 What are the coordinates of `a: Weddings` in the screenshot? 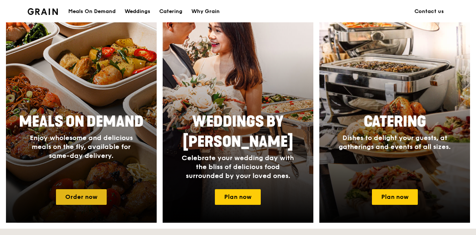 It's located at (137, 12).